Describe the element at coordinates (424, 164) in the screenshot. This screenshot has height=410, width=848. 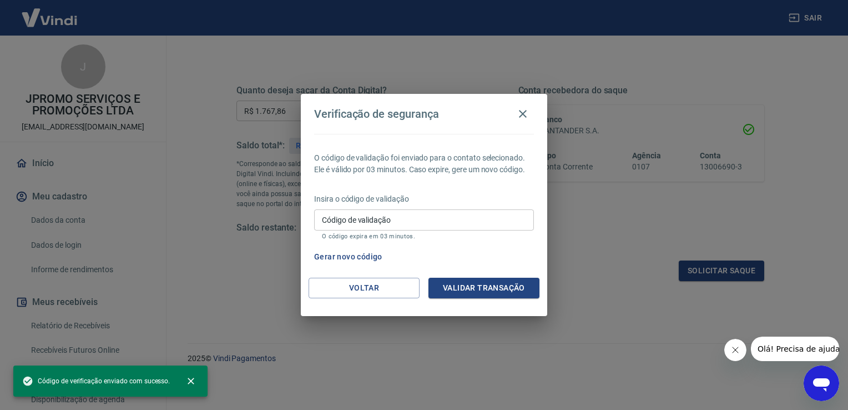
I see `p: O código de validação foi enviado para o contato selecionado. Ele é válido por 03 minutos. Caso e...` at that location.